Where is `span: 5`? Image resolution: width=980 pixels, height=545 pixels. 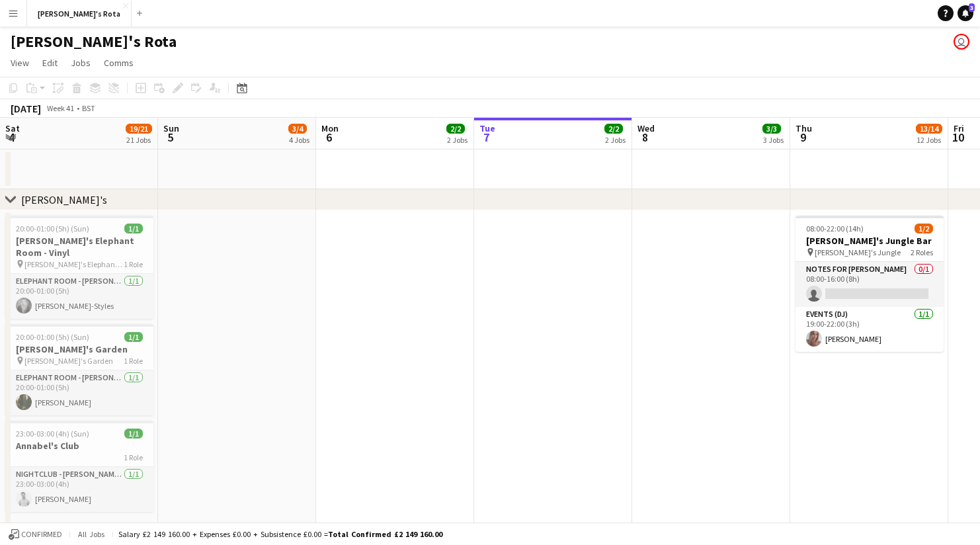 span: 5 is located at coordinates (170, 136).